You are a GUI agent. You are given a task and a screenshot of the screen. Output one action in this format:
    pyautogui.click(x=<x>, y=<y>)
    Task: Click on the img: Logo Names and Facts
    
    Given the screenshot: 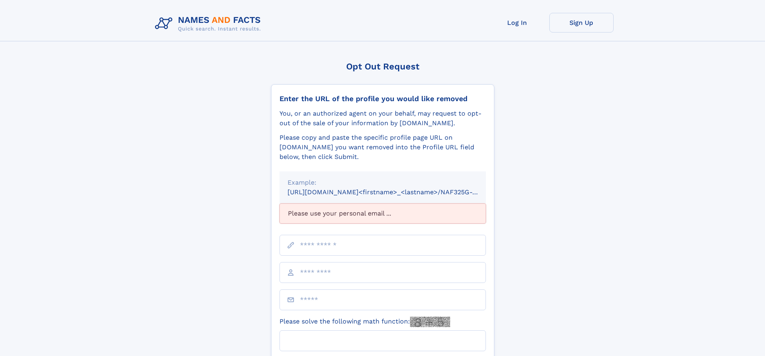 What is the action you would take?
    pyautogui.click(x=210, y=24)
    